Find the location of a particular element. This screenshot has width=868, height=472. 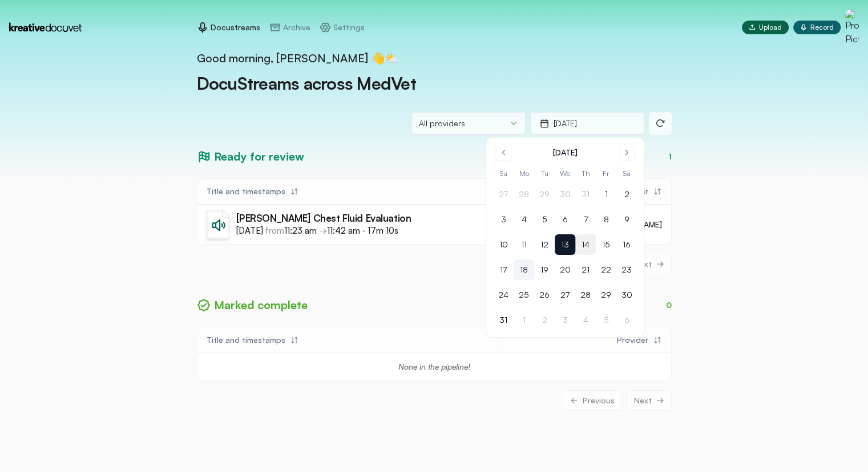

button: 11 is located at coordinates (524, 244).